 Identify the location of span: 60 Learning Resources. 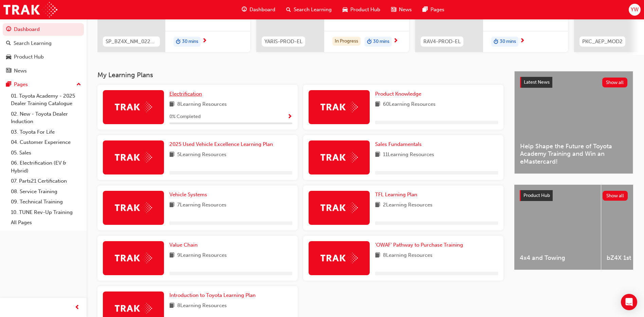
(409, 105).